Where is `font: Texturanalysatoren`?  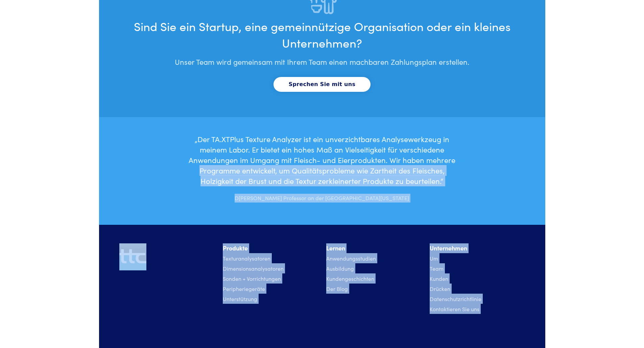
font: Texturanalysatoren is located at coordinates (247, 258).